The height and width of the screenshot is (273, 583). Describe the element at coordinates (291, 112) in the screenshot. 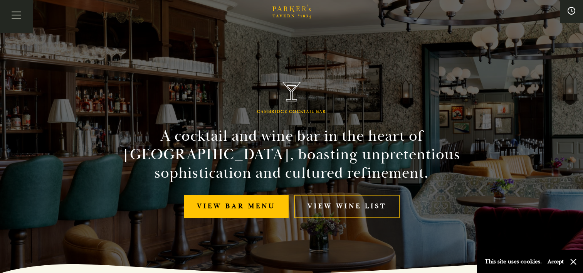

I see `h1: Cambridge Cocktail Bar` at that location.